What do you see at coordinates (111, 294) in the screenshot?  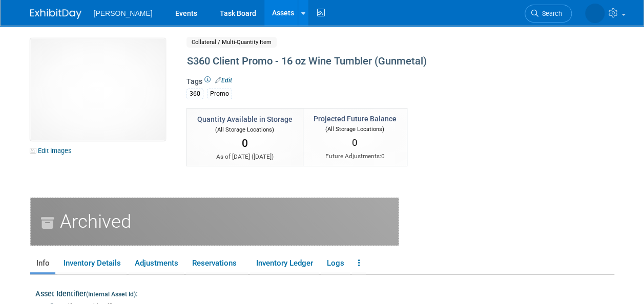 I see `small: (Internal Asset Id)` at bounding box center [111, 294].